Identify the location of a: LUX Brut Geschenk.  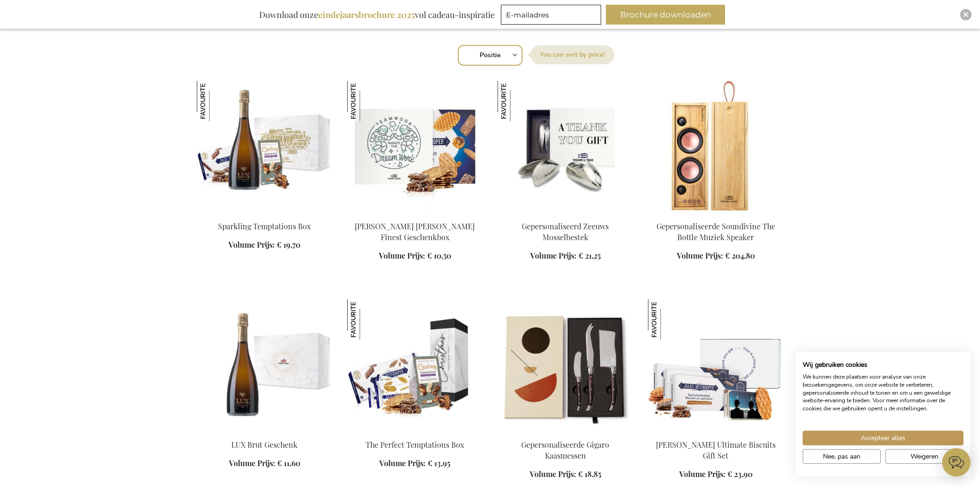
(265, 445).